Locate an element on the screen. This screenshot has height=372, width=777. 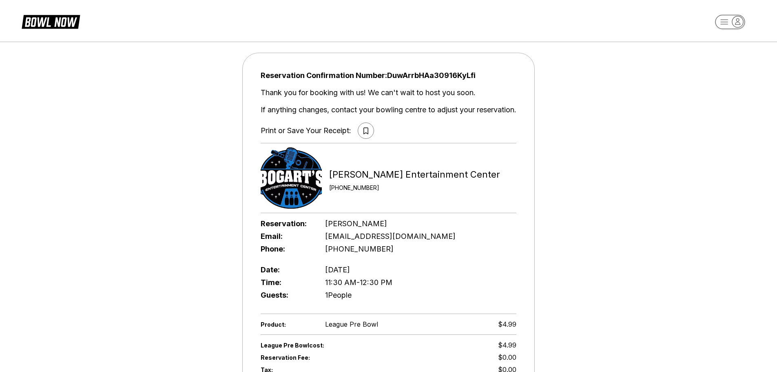
span: League Pre Bowl cost: is located at coordinates (325, 345).